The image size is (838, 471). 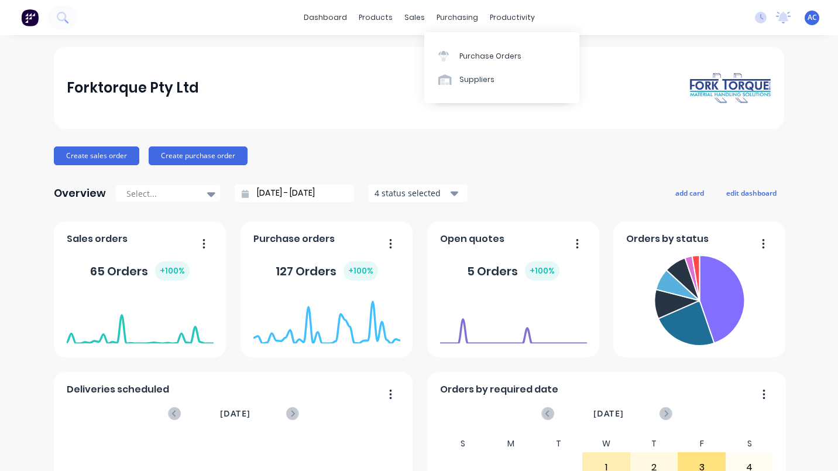 What do you see at coordinates (813, 18) in the screenshot?
I see `span: AC` at bounding box center [813, 18].